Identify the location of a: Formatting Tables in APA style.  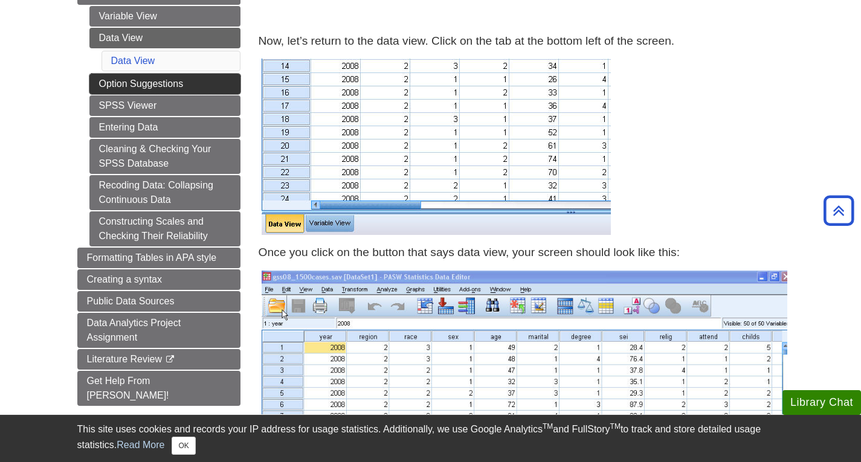
(159, 258).